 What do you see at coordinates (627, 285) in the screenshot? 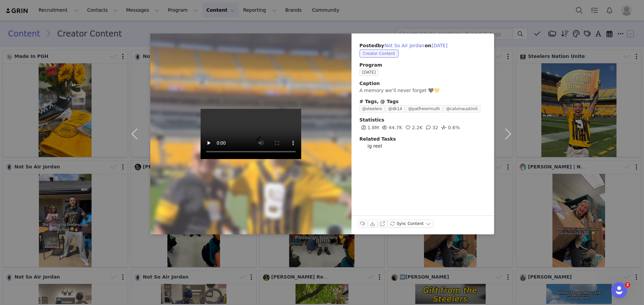
I see `span: 2` at bounding box center [627, 285].